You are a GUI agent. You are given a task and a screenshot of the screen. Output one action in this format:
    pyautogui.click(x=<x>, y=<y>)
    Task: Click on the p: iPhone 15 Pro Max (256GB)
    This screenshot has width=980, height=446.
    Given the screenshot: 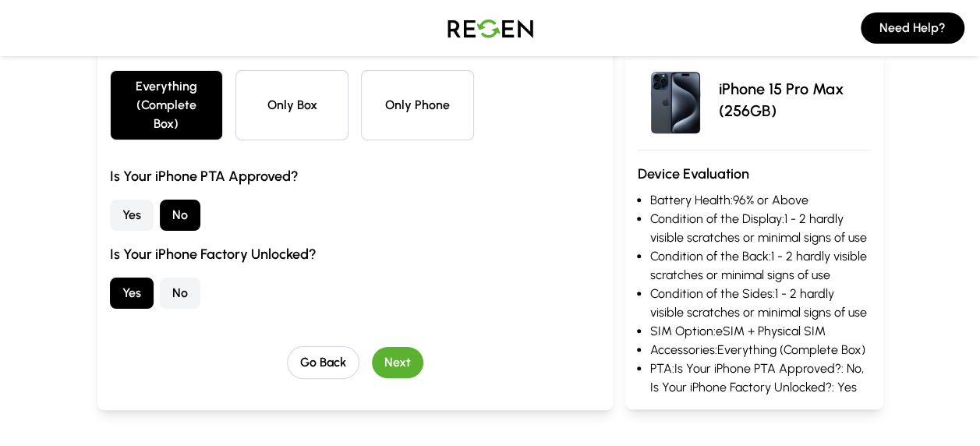 What is the action you would take?
    pyautogui.click(x=794, y=100)
    